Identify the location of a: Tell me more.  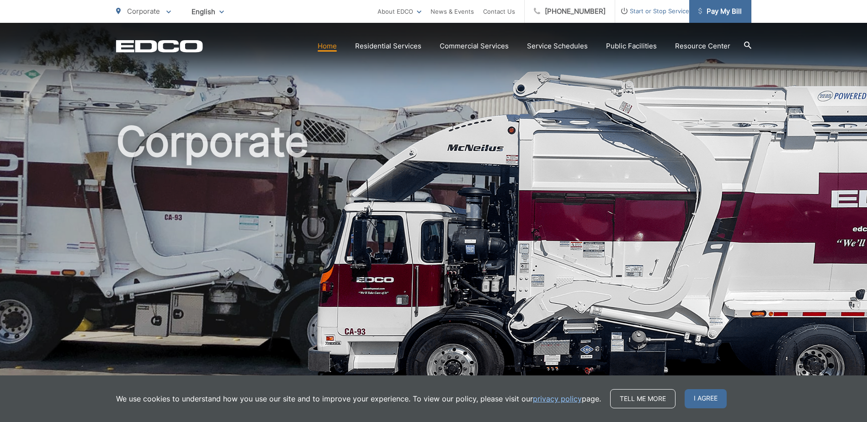
(643, 399).